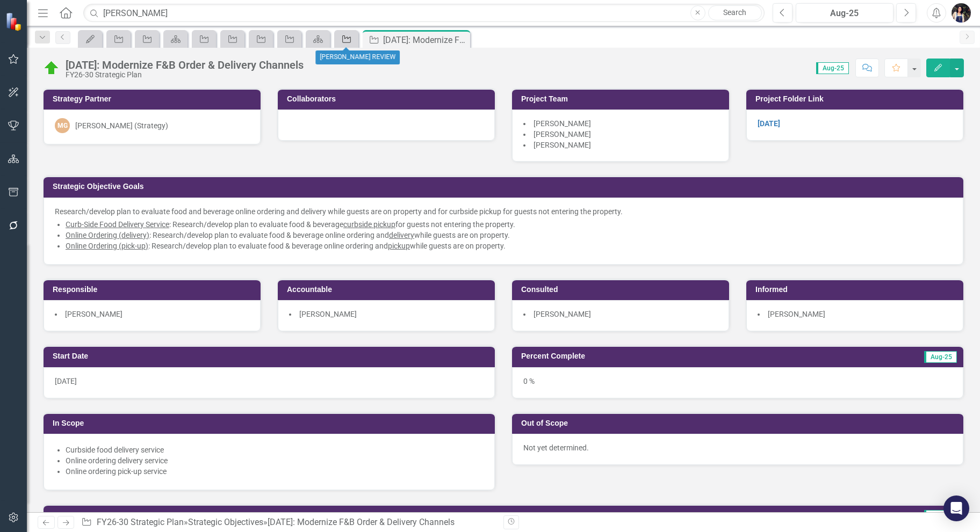  I want to click on u: pickup, so click(399, 246).